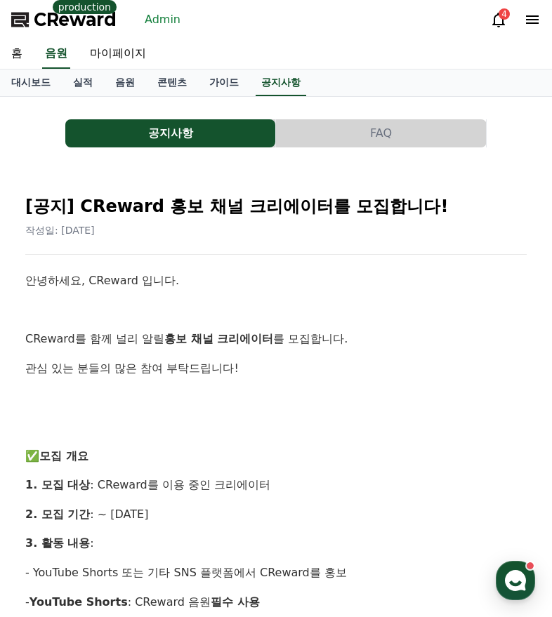 This screenshot has height=617, width=552. I want to click on button: FAQ, so click(381, 133).